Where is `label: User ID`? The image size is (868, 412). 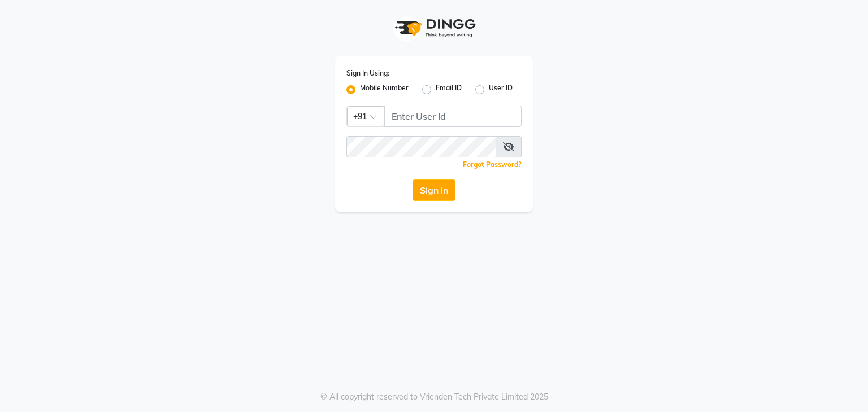 label: User ID is located at coordinates (501, 90).